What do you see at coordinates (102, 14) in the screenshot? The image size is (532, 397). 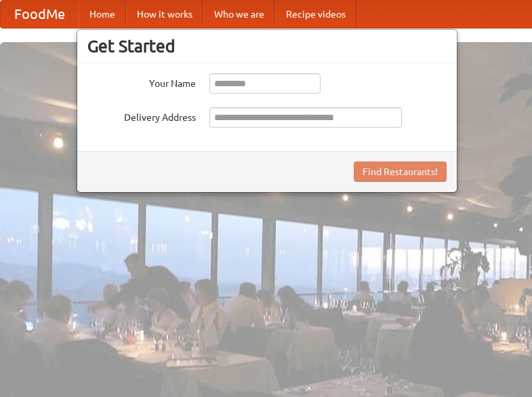 I see `a: Home` at bounding box center [102, 14].